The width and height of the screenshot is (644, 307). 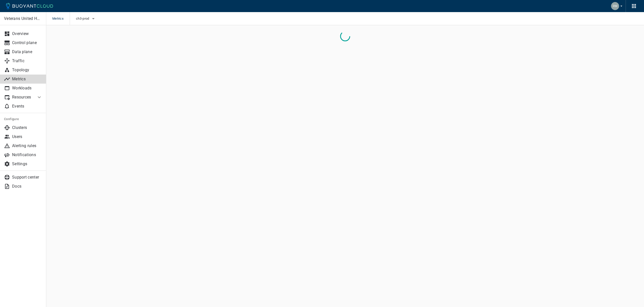 I want to click on p: Users, so click(x=27, y=137).